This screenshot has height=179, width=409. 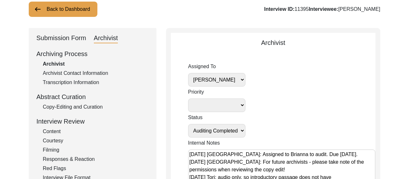 I want to click on div: Content, so click(x=96, y=132).